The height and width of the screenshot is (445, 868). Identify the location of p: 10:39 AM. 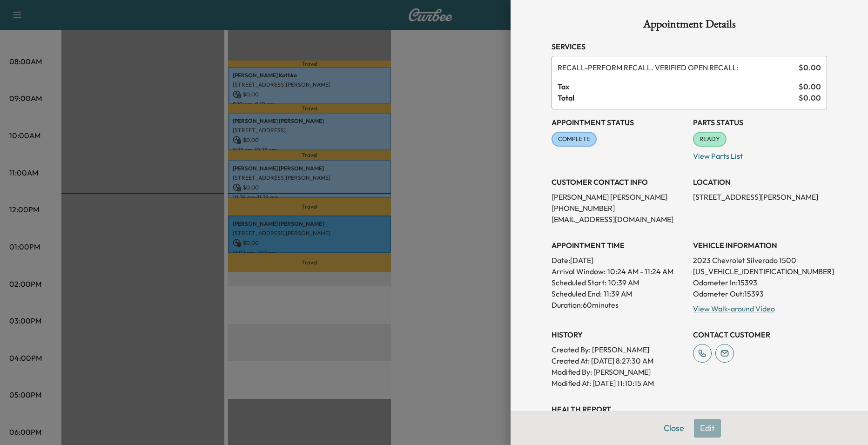
(624, 283).